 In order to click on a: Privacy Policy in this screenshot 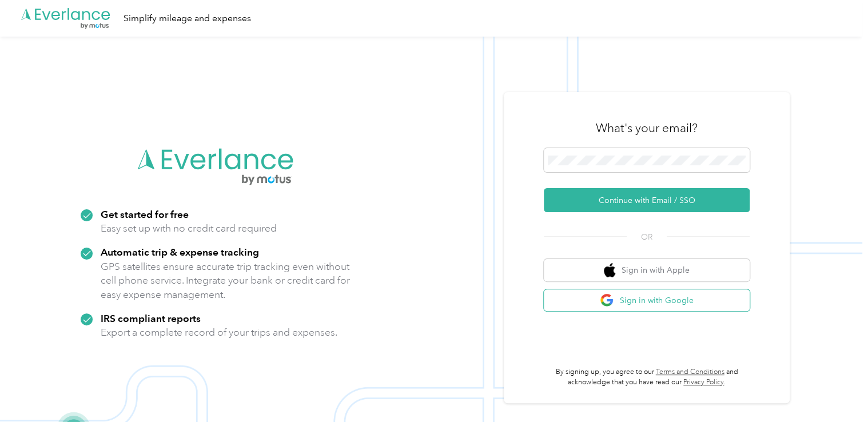, I will do `click(703, 382)`.